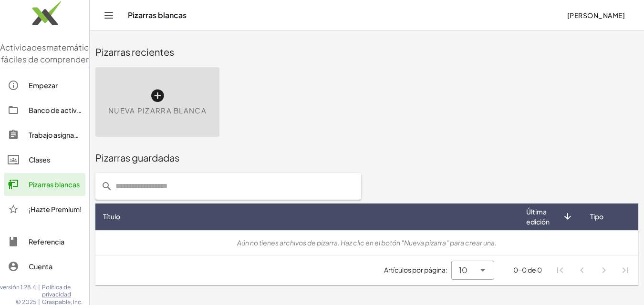 The image size is (644, 305). I want to click on font: Cuenta, so click(41, 266).